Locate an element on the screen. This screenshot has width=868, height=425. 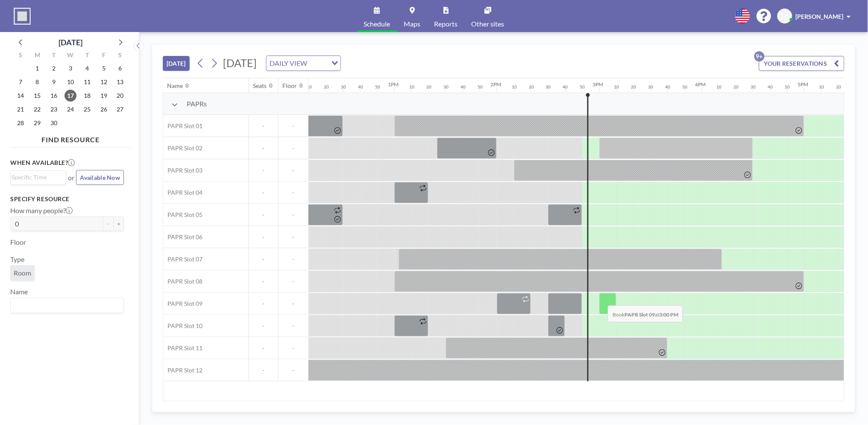
span: Saturday, September 6, 2025 is located at coordinates (120, 68).